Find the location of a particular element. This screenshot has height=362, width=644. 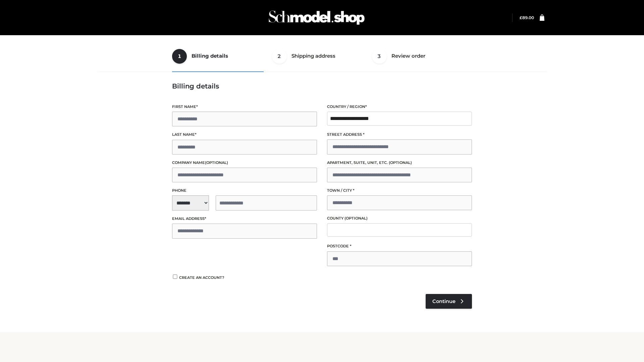

label: First name is located at coordinates (245, 107).